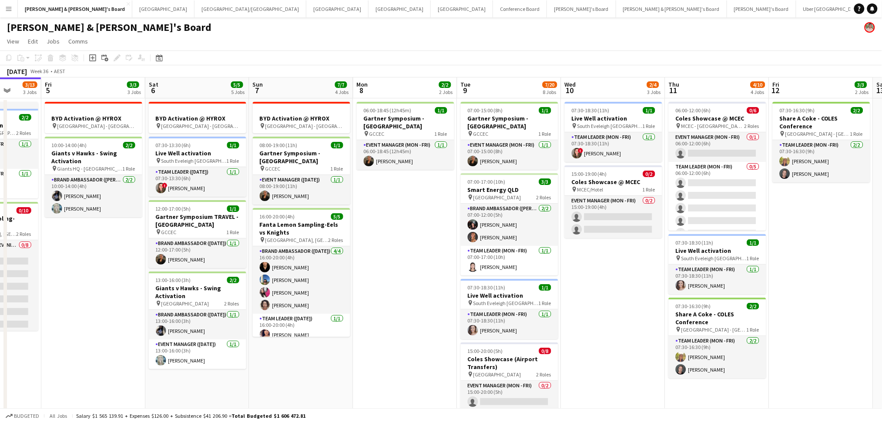 Image resolution: width=882 pixels, height=423 pixels. I want to click on span: Total Budgeted $1 606 472.81, so click(268, 415).